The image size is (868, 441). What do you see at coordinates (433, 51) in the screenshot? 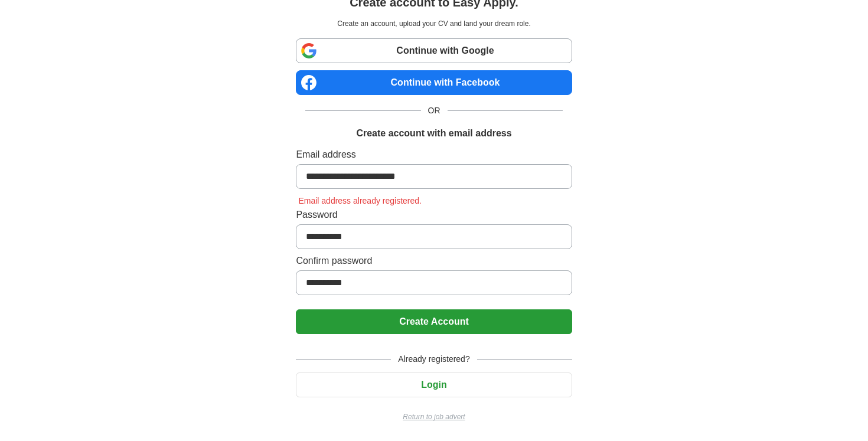
I see `a: Continue with Google` at bounding box center [433, 51].